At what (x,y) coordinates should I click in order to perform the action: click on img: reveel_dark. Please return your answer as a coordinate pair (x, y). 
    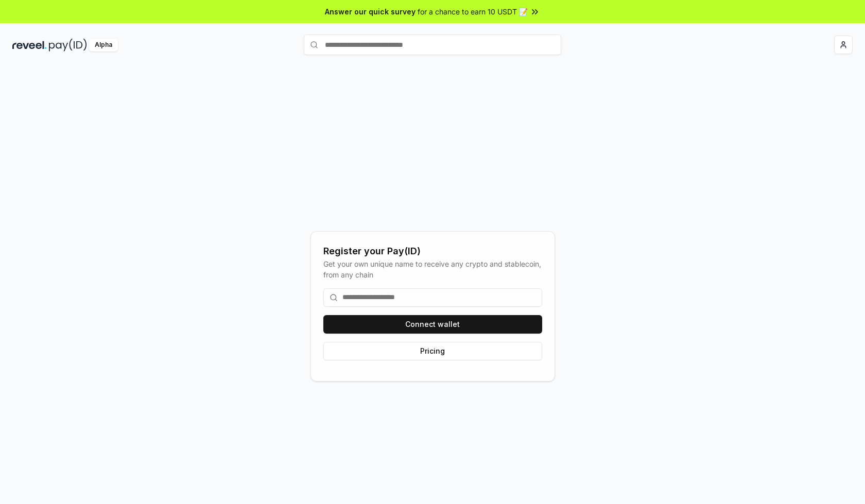
    Looking at the image, I should click on (30, 45).